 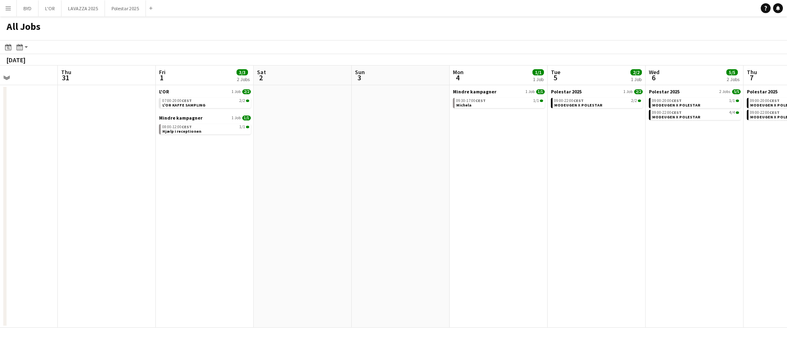 I want to click on span: 08:00-12:00, so click(x=177, y=127).